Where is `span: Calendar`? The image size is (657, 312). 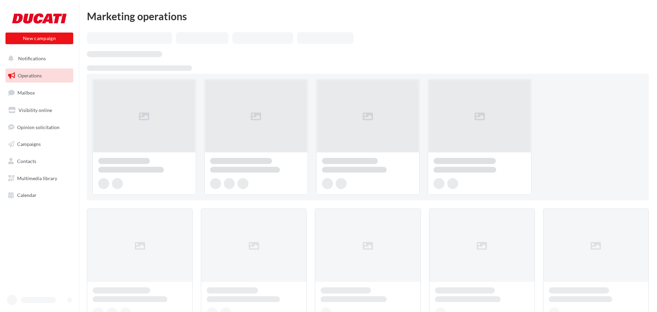 span: Calendar is located at coordinates (27, 195).